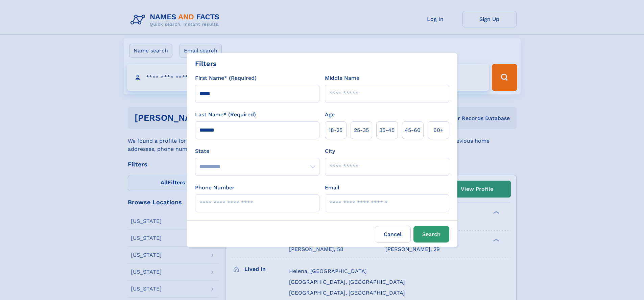 The image size is (644, 300). What do you see at coordinates (206, 64) in the screenshot?
I see `div: Filters` at bounding box center [206, 64].